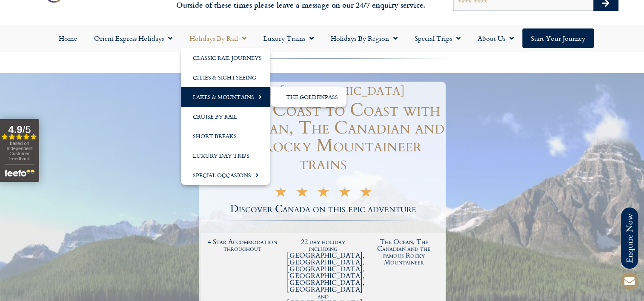 The image size is (644, 301). Describe the element at coordinates (133, 39) in the screenshot. I see `a: Orient Express Holidays` at that location.